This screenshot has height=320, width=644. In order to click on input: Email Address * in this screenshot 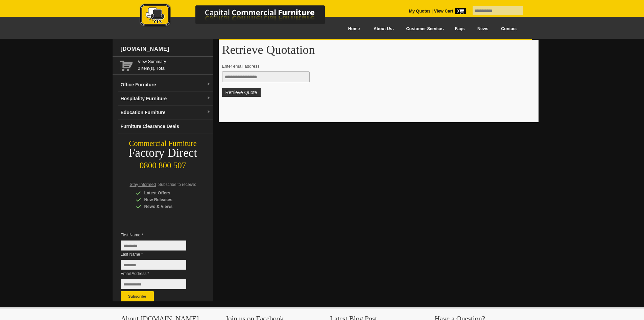, I will do `click(154, 284)`.